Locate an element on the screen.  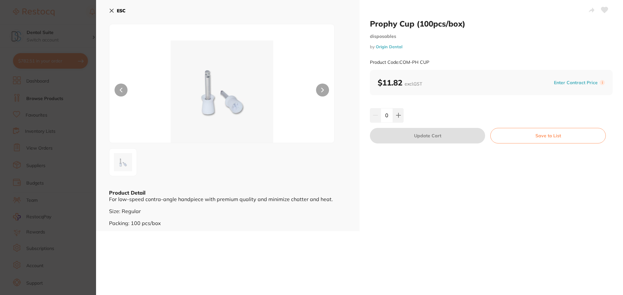
button: Enter Contract Price is located at coordinates (575, 83).